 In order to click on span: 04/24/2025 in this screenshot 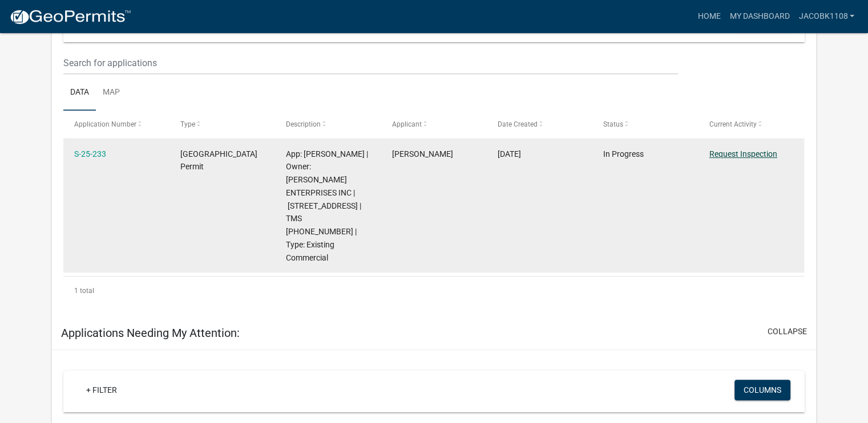, I will do `click(509, 154)`.